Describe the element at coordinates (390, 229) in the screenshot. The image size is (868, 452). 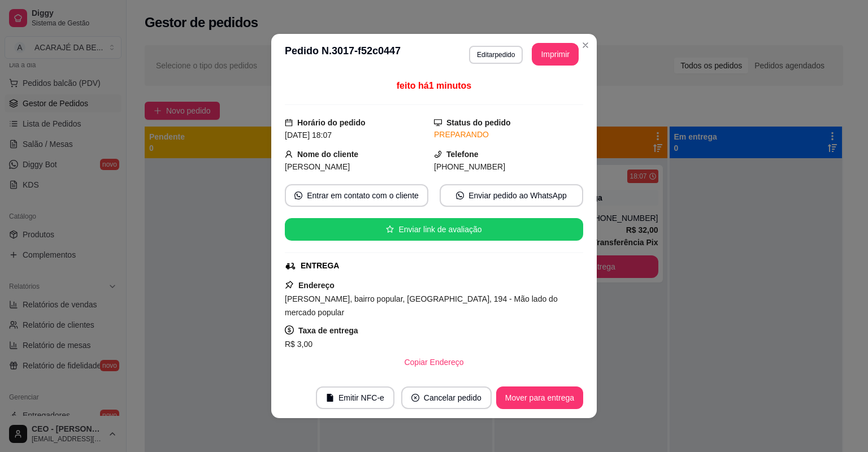
I see `span: star` at that location.